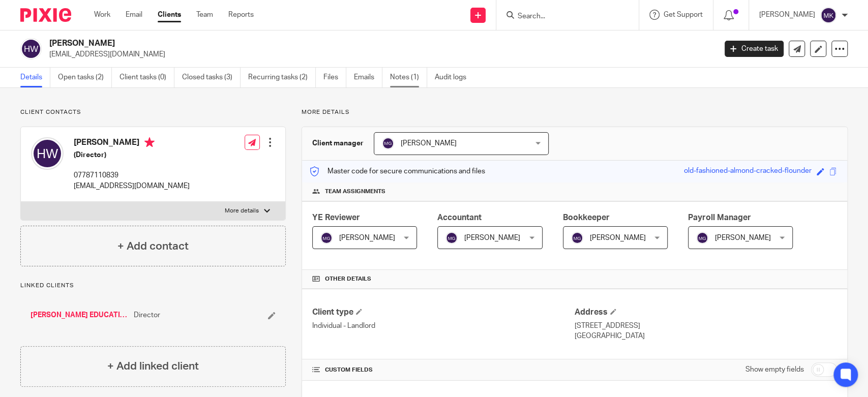 This screenshot has width=868, height=397. What do you see at coordinates (241, 14) in the screenshot?
I see `a: Reports` at bounding box center [241, 14].